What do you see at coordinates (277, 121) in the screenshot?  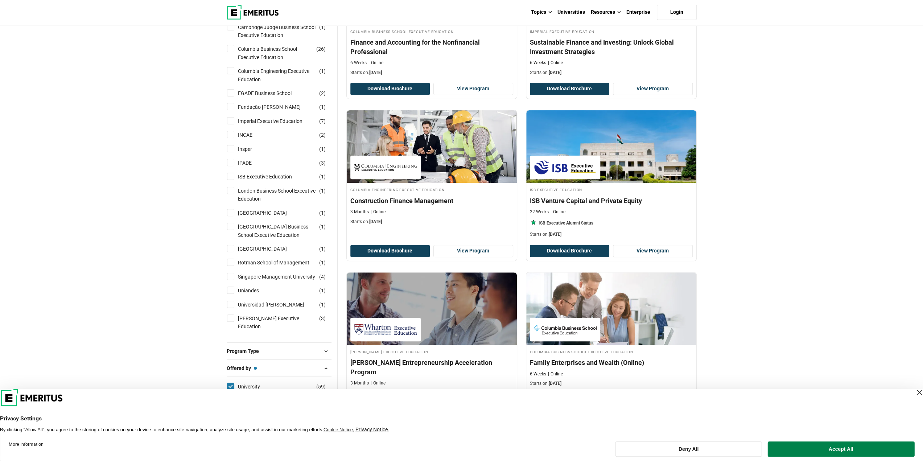 I see `a: Imperial Executive Education` at bounding box center [277, 121].